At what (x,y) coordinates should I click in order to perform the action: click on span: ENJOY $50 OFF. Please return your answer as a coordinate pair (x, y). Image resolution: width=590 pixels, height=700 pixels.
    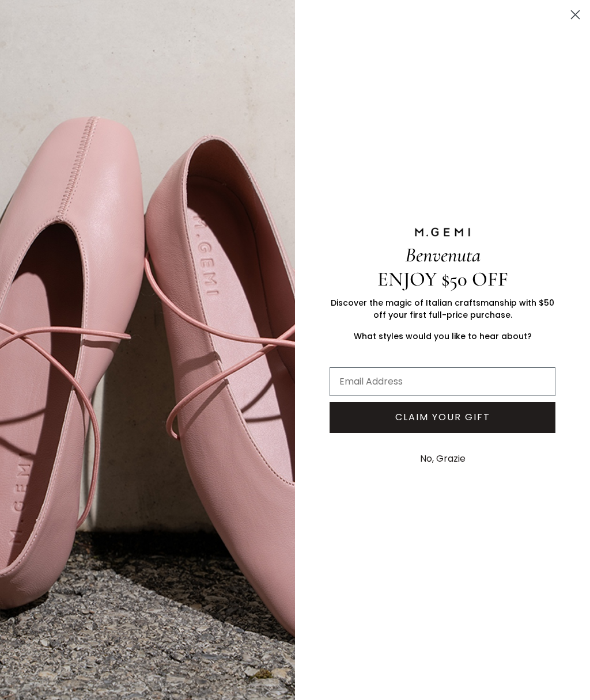
    Looking at the image, I should click on (442, 279).